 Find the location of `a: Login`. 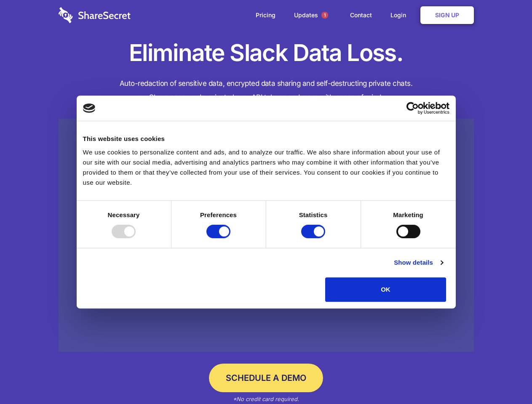

a: Login is located at coordinates (400, 15).